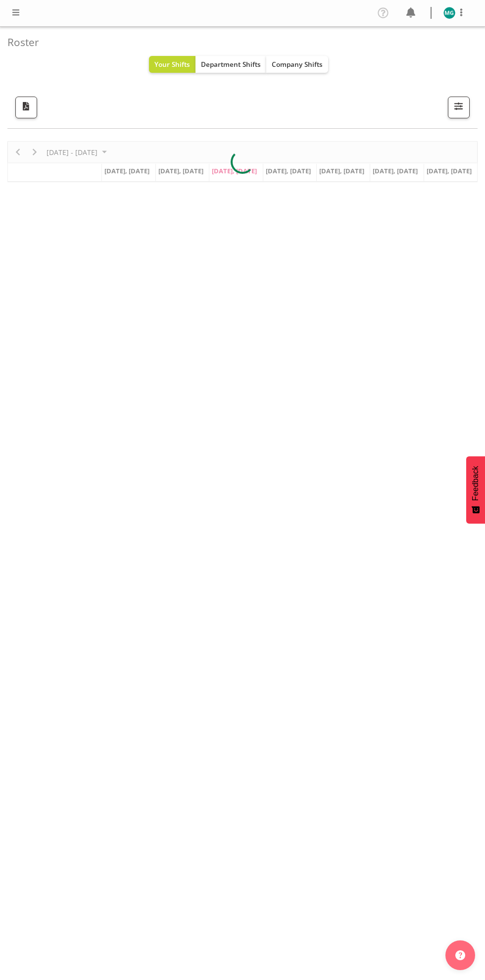 Image resolution: width=485 pixels, height=980 pixels. I want to click on button: Download a PDF of the roster according to the set date range., so click(26, 108).